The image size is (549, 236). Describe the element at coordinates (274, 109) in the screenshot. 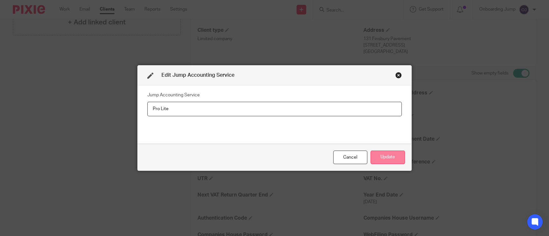

I see `input: Jump Accounting Service` at that location.